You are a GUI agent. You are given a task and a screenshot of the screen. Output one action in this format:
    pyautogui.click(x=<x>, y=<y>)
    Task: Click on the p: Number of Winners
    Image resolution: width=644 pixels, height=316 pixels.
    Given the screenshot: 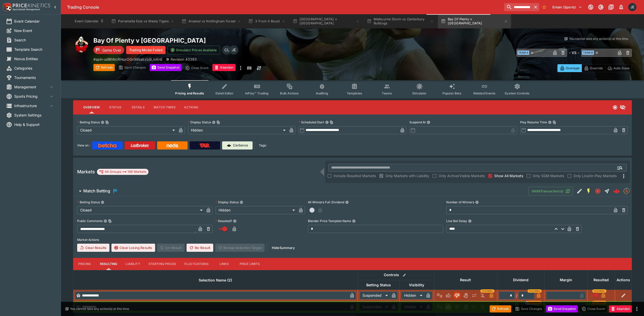 What is the action you would take?
    pyautogui.click(x=460, y=202)
    